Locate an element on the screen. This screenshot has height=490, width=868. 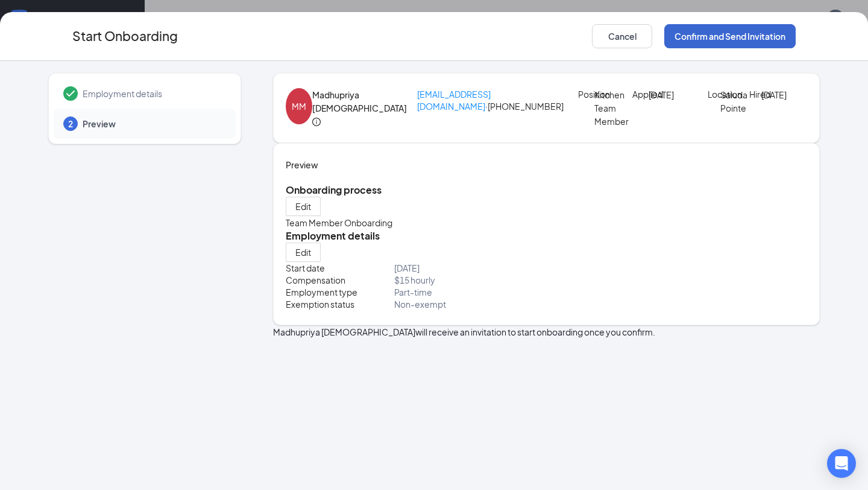
p: Hired is located at coordinates (755, 94).